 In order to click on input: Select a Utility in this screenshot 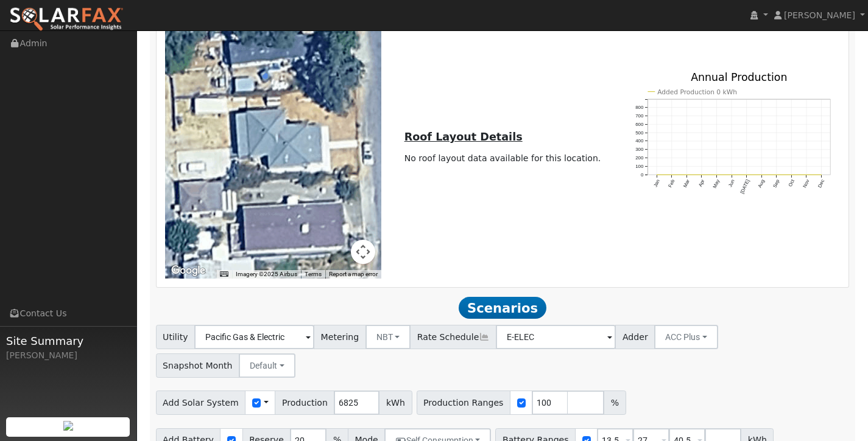, I will do `click(254, 337)`.